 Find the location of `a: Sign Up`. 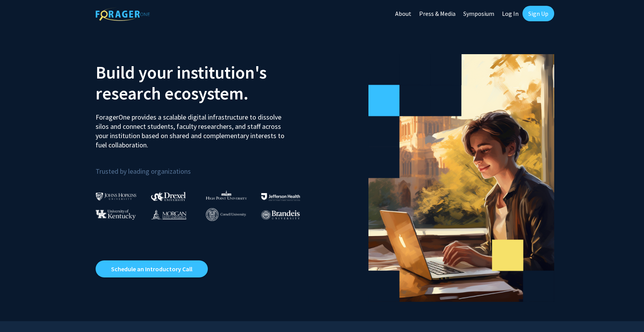

a: Sign Up is located at coordinates (538, 14).